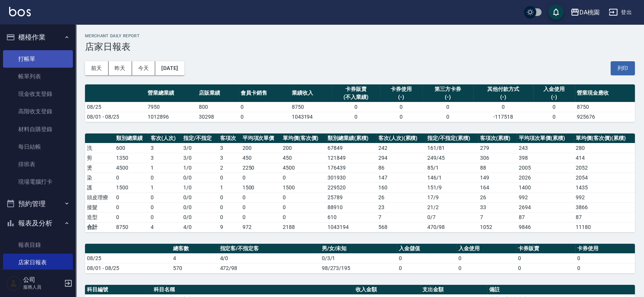 The height and width of the screenshot is (297, 644). I want to click on td: 85 / 1, so click(452, 168).